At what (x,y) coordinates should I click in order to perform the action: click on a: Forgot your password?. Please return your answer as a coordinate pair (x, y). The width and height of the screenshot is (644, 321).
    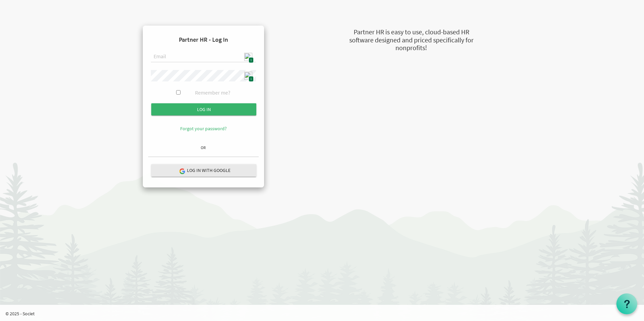
    Looking at the image, I should click on (204, 128).